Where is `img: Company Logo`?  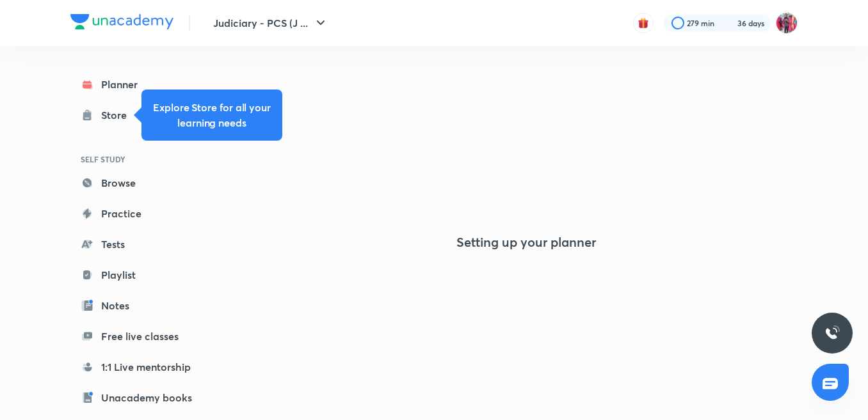
img: Company Logo is located at coordinates (122, 22).